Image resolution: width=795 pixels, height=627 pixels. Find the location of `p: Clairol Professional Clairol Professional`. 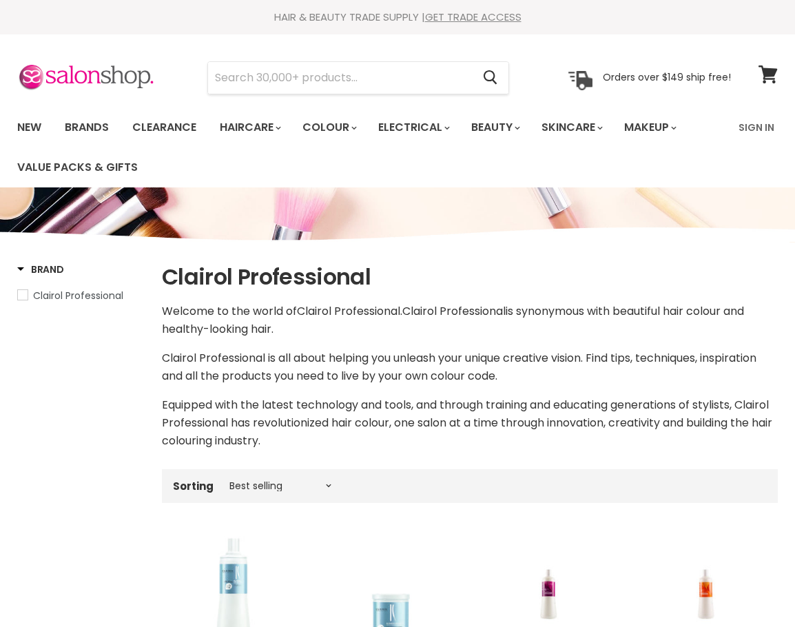

p: Clairol Professional Clairol Professional is located at coordinates (470, 320).